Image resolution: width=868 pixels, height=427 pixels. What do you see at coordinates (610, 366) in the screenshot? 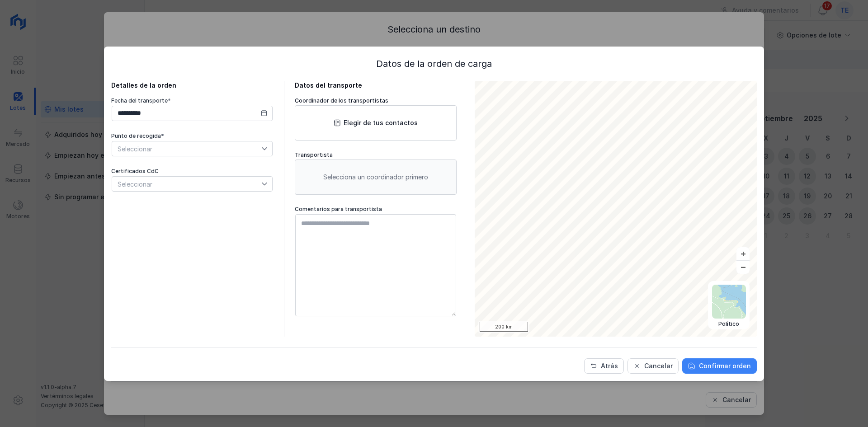
I see `div: Atrás` at bounding box center [610, 366].